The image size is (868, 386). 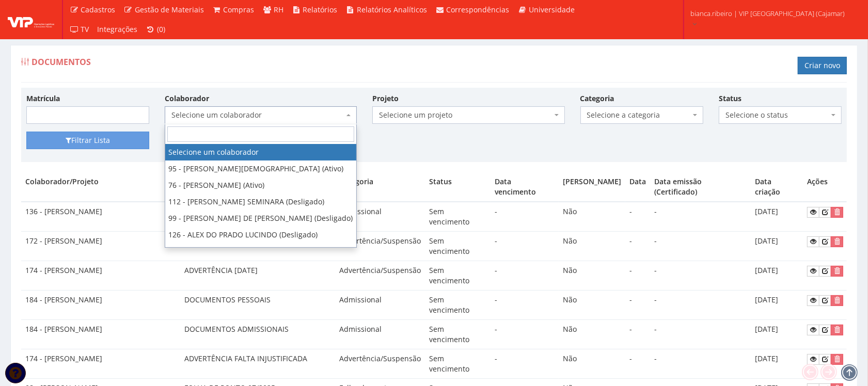 What do you see at coordinates (597, 99) in the screenshot?
I see `label: Categoria` at bounding box center [597, 99].